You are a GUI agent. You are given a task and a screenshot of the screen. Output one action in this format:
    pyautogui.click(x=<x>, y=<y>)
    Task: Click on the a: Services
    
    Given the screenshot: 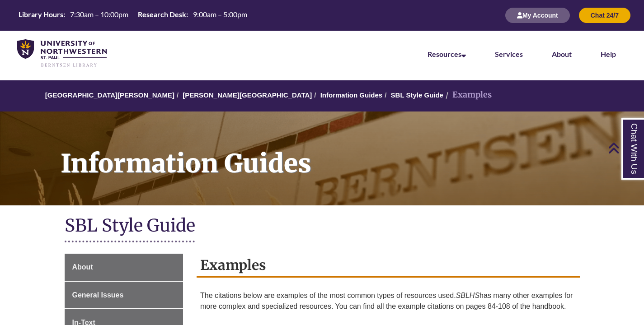 What is the action you would take?
    pyautogui.click(x=509, y=54)
    